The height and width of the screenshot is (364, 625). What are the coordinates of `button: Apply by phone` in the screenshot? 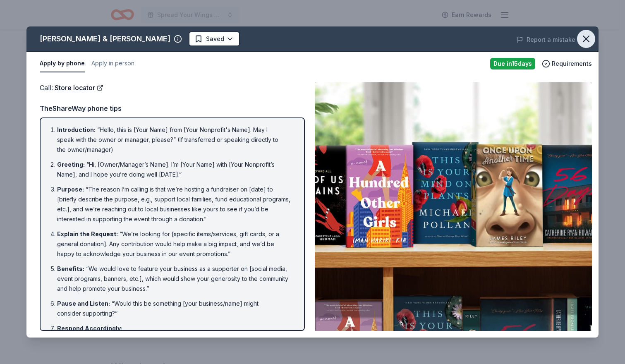 It's located at (62, 64).